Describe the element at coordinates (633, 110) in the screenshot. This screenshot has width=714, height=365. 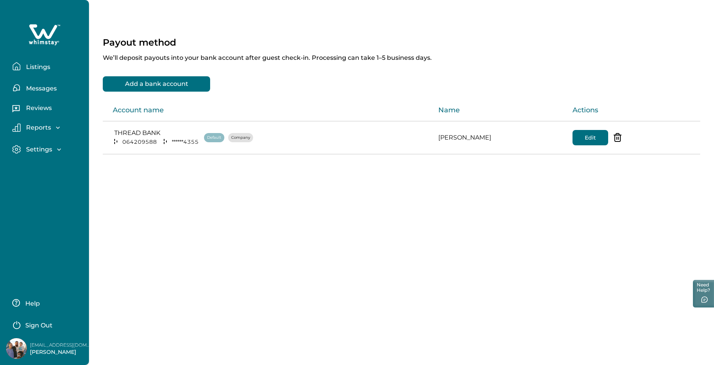
I see `th: Actions` at that location.